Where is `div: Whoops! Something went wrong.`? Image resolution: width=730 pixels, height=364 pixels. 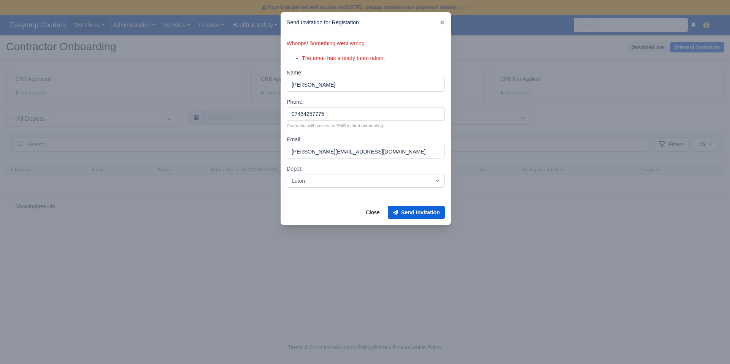 div: Whoops! Something went wrong. is located at coordinates (366, 43).